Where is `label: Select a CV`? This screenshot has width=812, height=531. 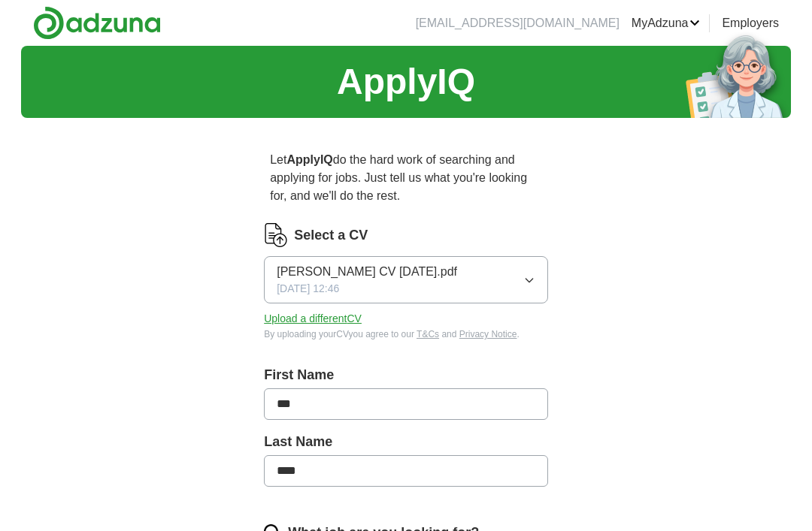
label: Select a CV is located at coordinates (331, 236).